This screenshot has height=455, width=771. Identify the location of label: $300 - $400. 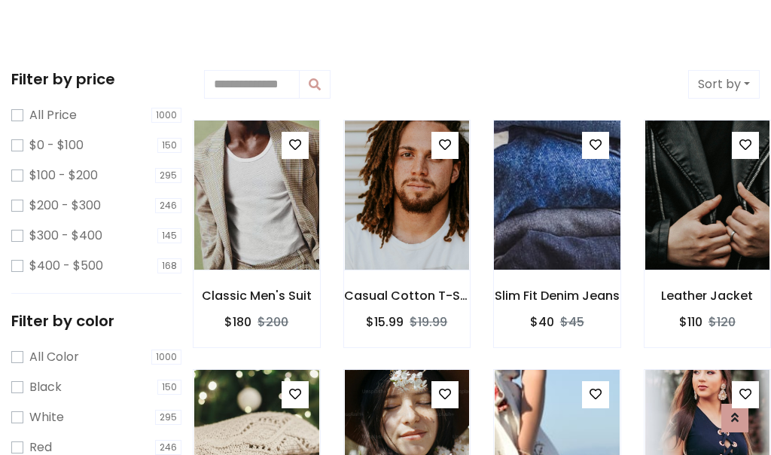
(66, 236).